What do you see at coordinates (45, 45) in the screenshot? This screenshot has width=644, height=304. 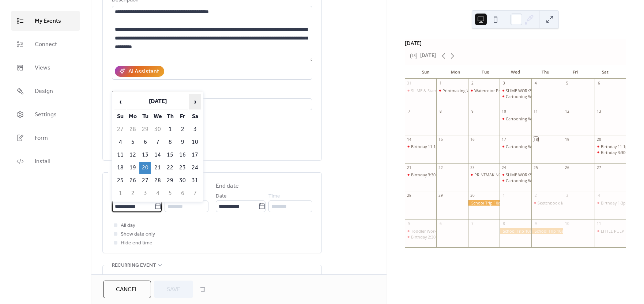 I see `span: Connect` at bounding box center [45, 45].